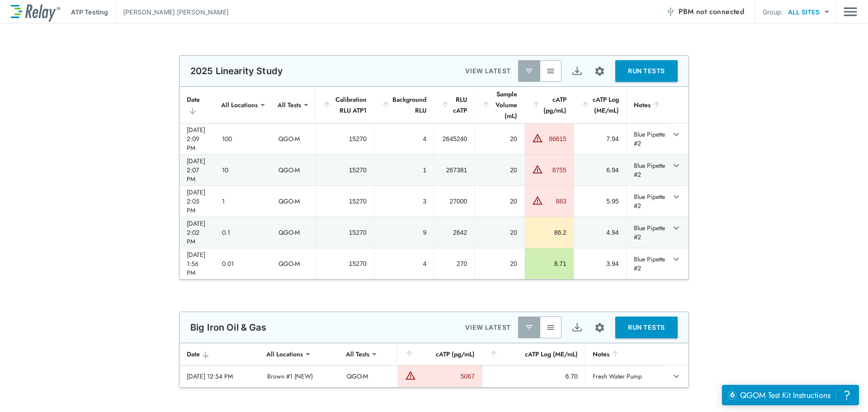  I want to click on div: 6, so click(10, 10).